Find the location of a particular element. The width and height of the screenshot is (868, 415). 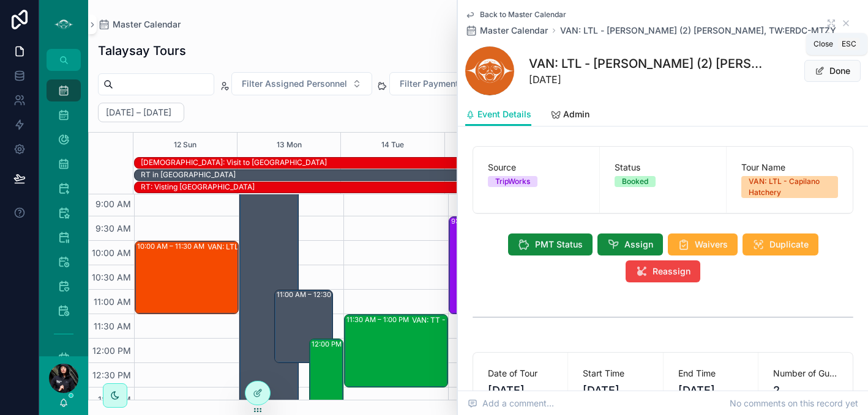

div: RT in UK is located at coordinates (188, 175).